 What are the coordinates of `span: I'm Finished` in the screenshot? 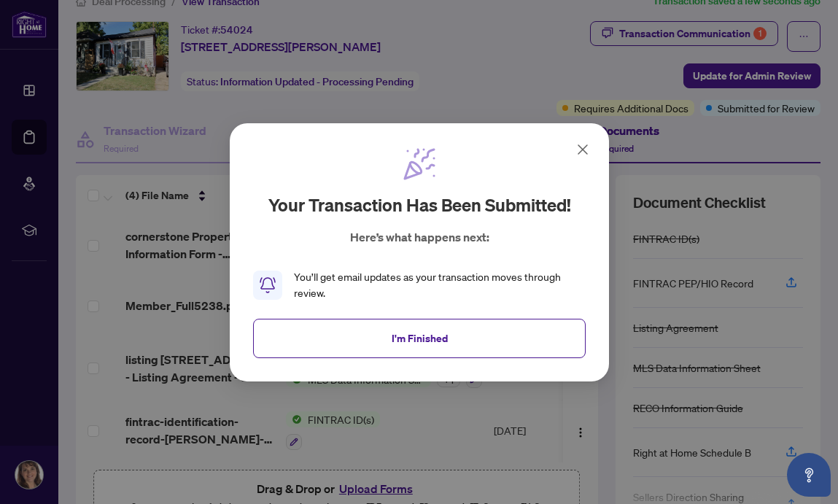 It's located at (419, 338).